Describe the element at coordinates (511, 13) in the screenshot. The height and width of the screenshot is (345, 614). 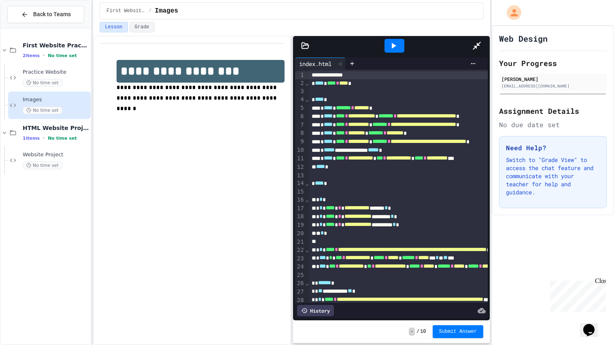
I see `div: My Account` at that location.